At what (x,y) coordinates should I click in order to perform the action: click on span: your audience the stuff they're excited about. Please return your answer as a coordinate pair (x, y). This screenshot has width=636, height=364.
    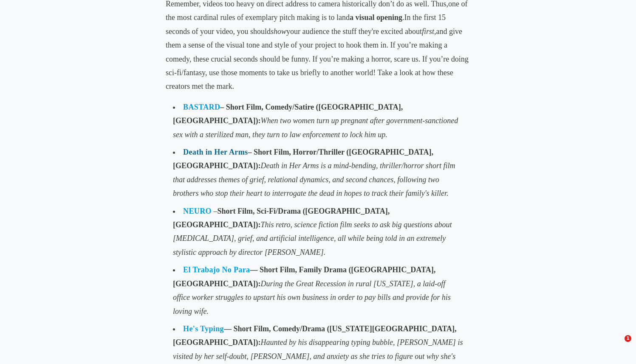
    Looking at the image, I should click on (354, 32).